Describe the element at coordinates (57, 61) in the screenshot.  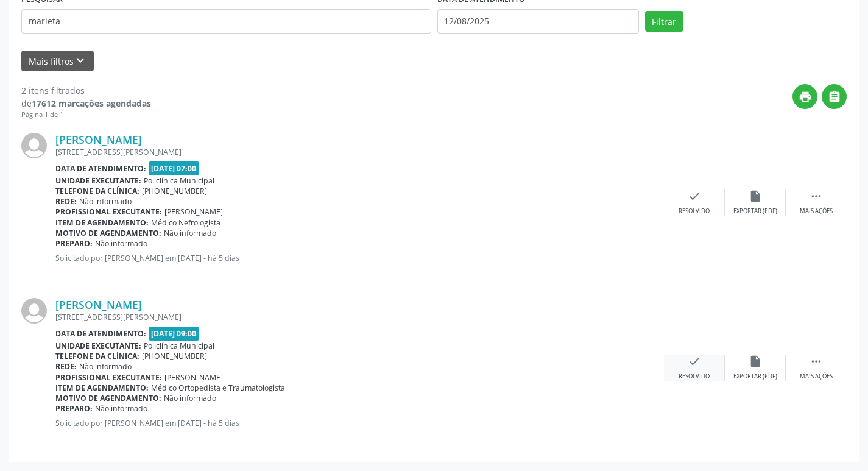
I see `button: Mais filtroskeyboard_arrow_down` at that location.